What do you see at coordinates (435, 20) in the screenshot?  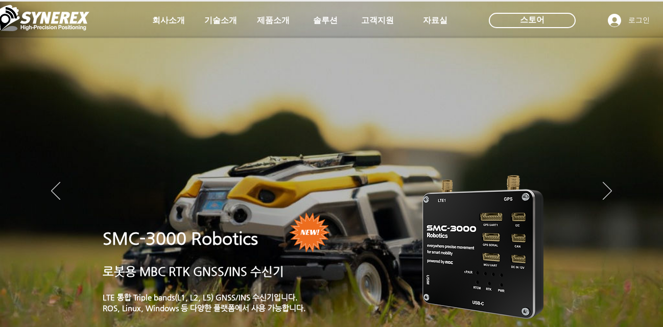 I see `a: 자료실` at bounding box center [435, 20].